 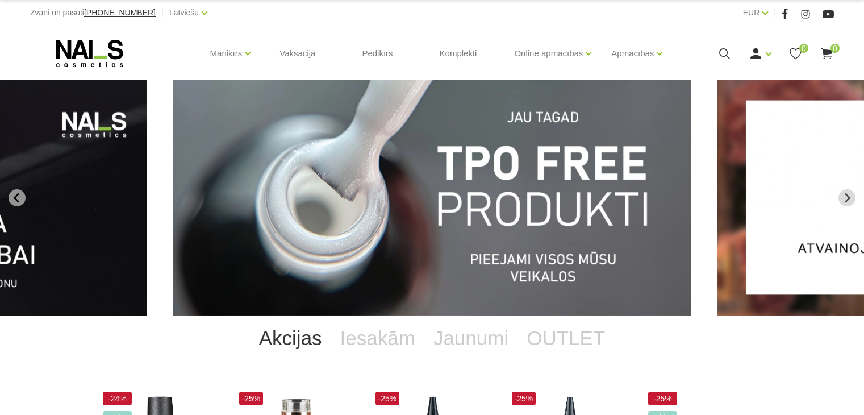 I want to click on div: Zvani un pasūti, so click(x=93, y=12).